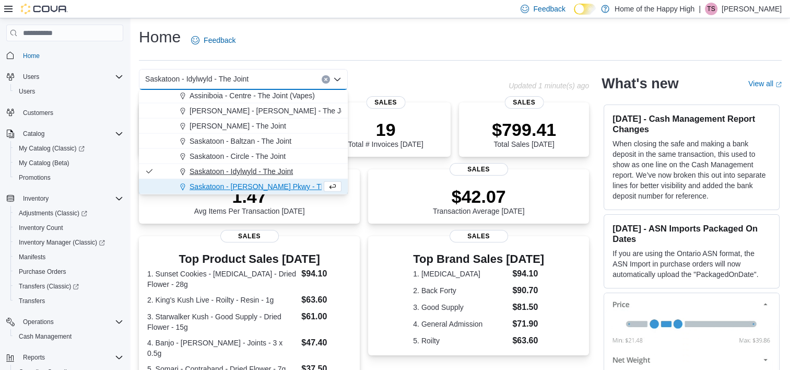 This screenshot has height=370, width=790. I want to click on dd: $47.40, so click(326, 343).